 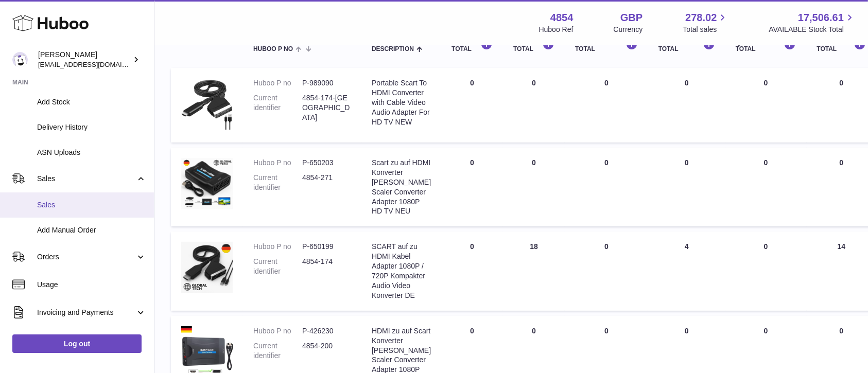 I want to click on td: 4, so click(x=687, y=271).